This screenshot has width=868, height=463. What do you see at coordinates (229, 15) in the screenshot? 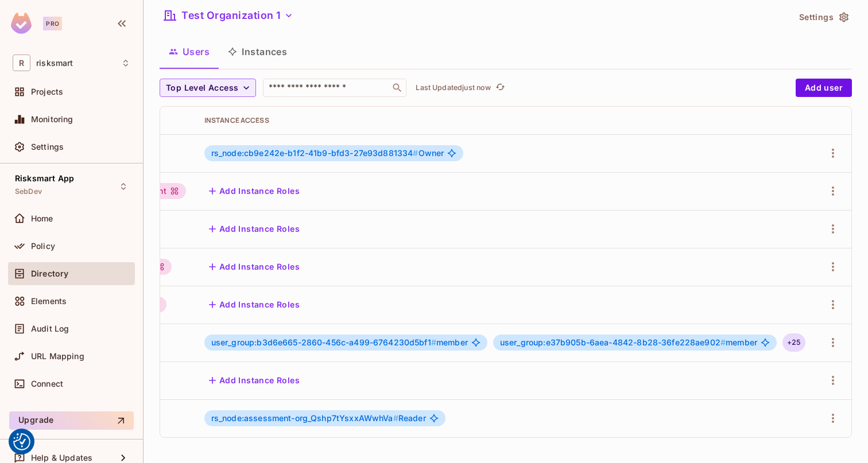
I see `button: Test Organization 1` at bounding box center [229, 15].